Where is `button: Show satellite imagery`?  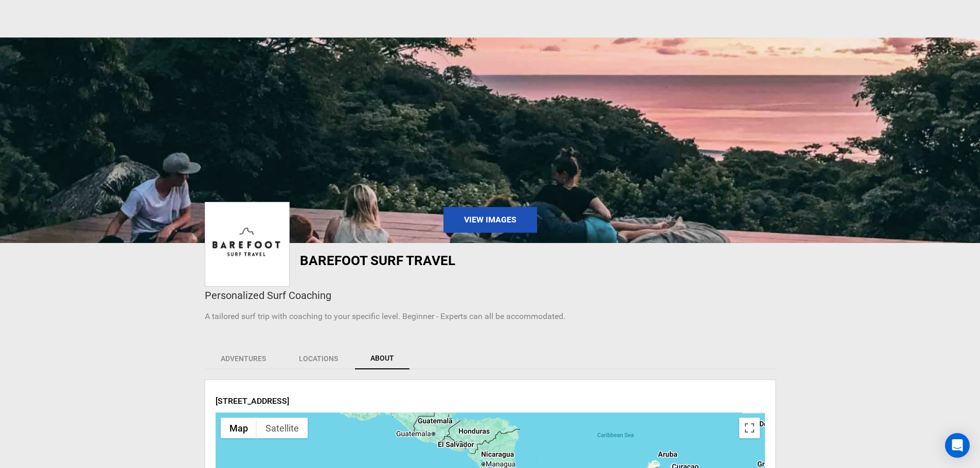
button: Show satellite imagery is located at coordinates (282, 428).